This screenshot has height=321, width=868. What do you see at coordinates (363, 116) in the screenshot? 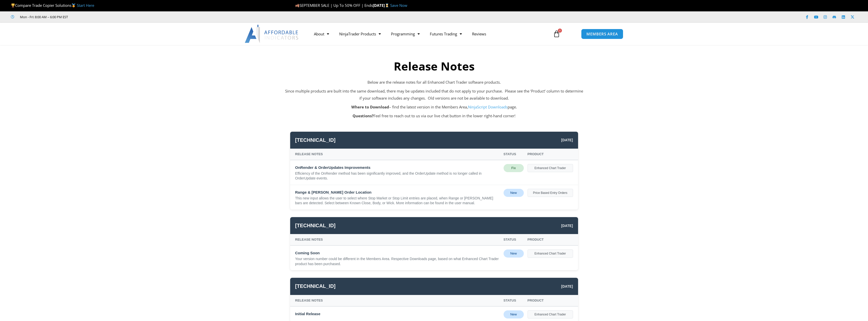
I see `strong: Questions?` at bounding box center [363, 116].